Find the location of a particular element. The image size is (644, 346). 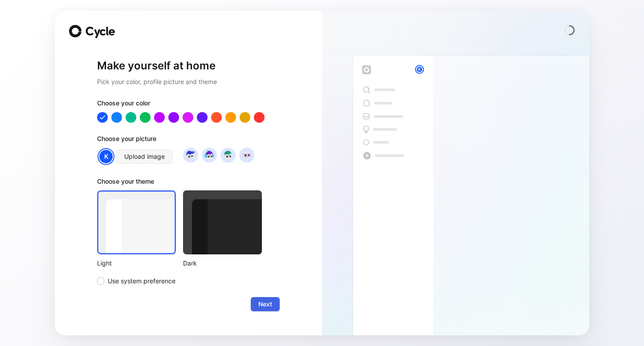

button: Next is located at coordinates (265, 304).